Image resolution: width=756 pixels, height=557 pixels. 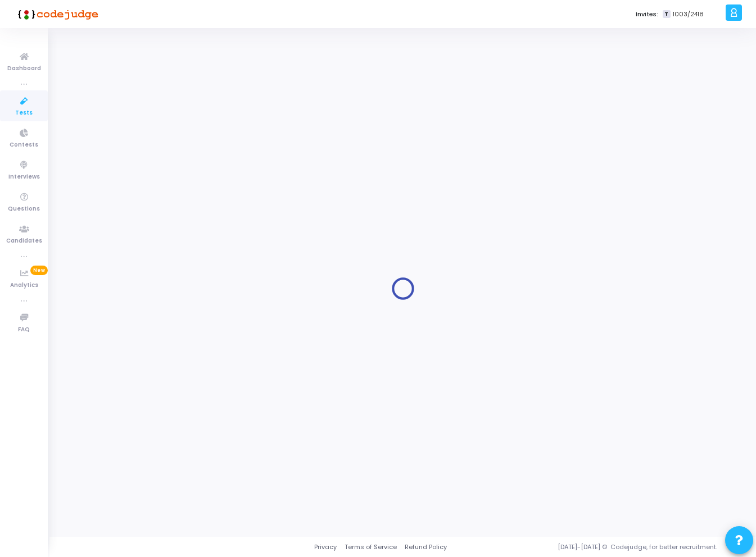 What do you see at coordinates (24, 144) in the screenshot?
I see `span: Contests` at bounding box center [24, 144].